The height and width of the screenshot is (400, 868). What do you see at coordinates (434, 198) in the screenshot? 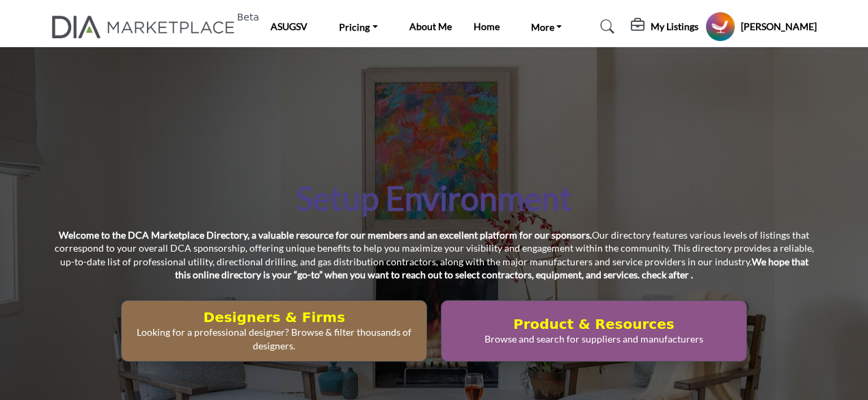
I see `h1: Setup Environment` at bounding box center [434, 198].